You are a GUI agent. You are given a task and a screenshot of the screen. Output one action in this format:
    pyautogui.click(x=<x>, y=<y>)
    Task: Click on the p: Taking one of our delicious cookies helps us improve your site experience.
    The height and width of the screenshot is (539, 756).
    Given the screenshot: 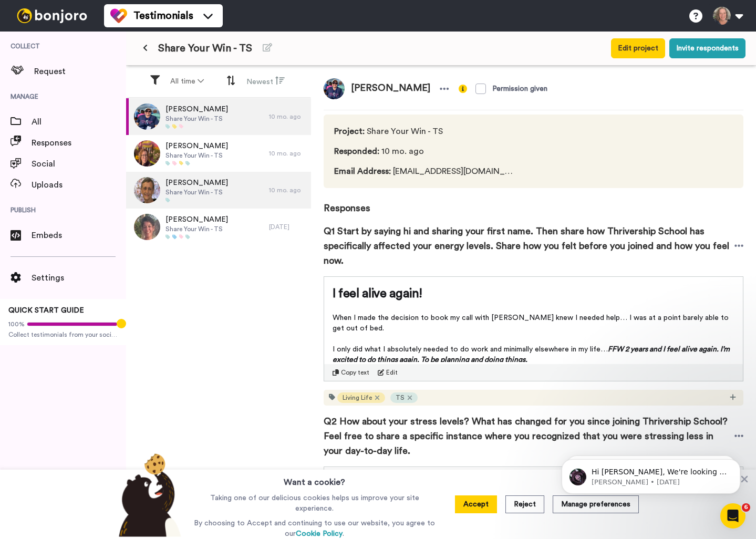 What is the action you would take?
    pyautogui.click(x=314, y=503)
    